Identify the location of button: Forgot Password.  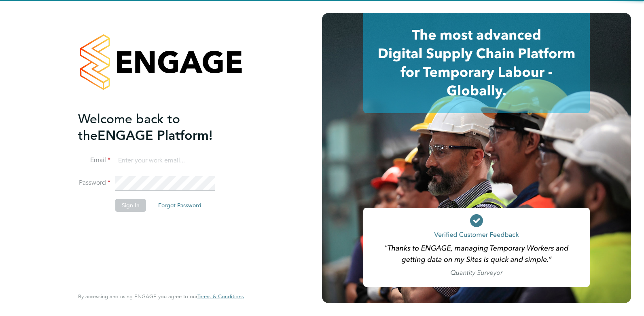
(179, 205).